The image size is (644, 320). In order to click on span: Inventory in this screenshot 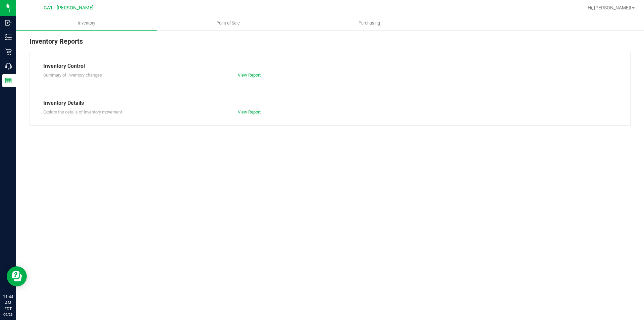, I will do `click(86, 23)`.